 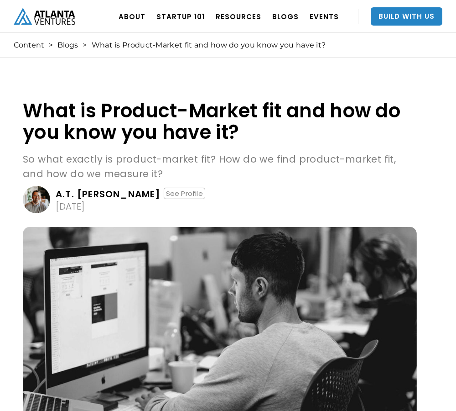 What do you see at coordinates (239, 16) in the screenshot?
I see `a: RESOURCES` at bounding box center [239, 16].